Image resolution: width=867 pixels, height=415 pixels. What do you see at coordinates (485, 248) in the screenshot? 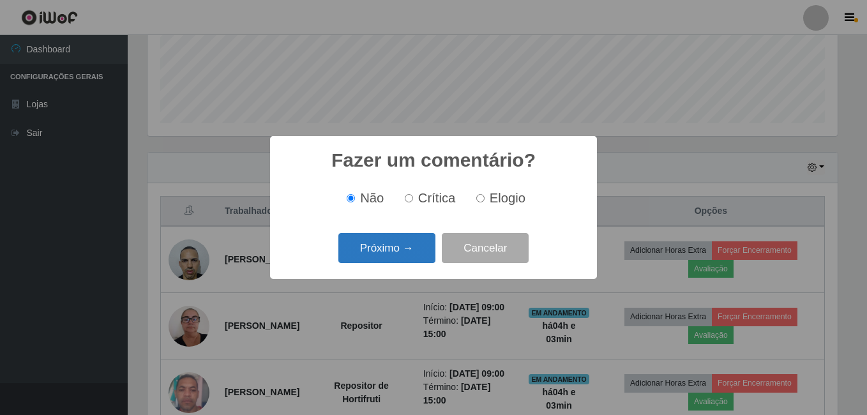
I see `button: Cancelar` at bounding box center [485, 248].